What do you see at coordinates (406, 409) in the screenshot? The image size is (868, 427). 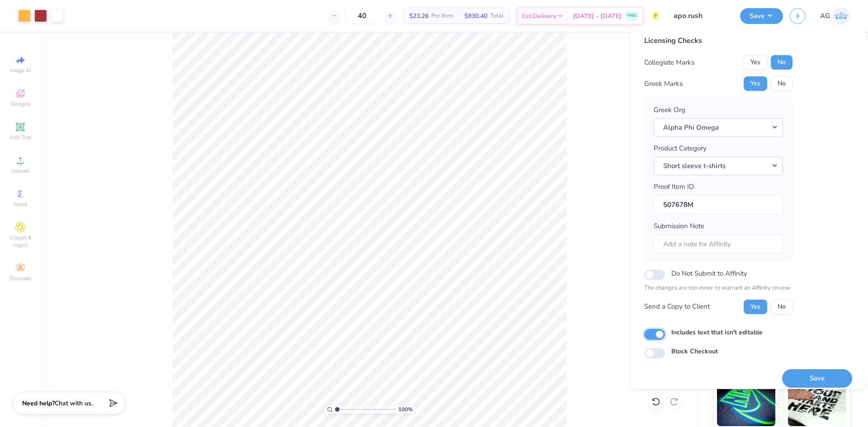 I see `span: 100 %` at bounding box center [406, 409].